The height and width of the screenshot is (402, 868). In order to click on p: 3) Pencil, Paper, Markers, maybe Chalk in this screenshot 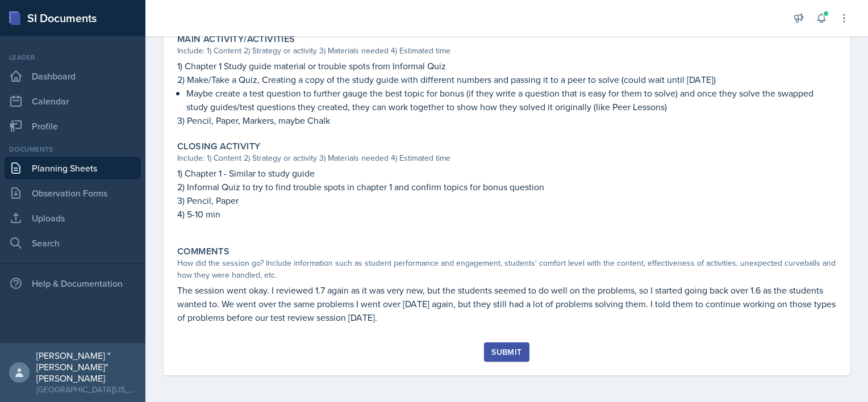, I will do `click(507, 120)`.